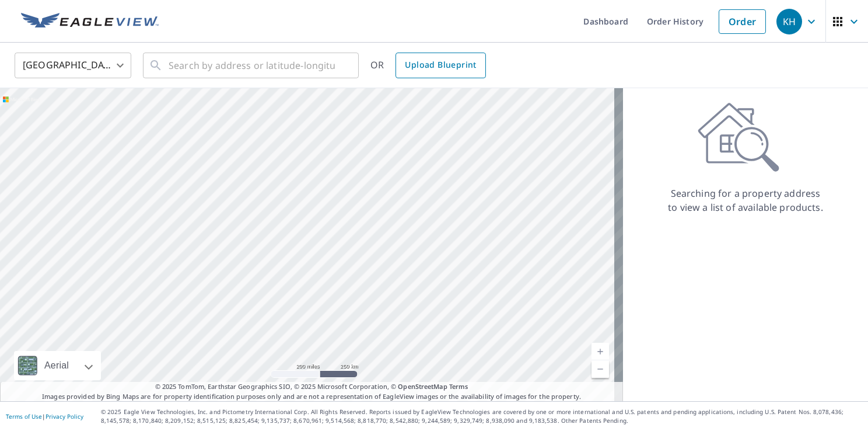 The height and width of the screenshot is (431, 868). I want to click on div: KH, so click(790, 22).